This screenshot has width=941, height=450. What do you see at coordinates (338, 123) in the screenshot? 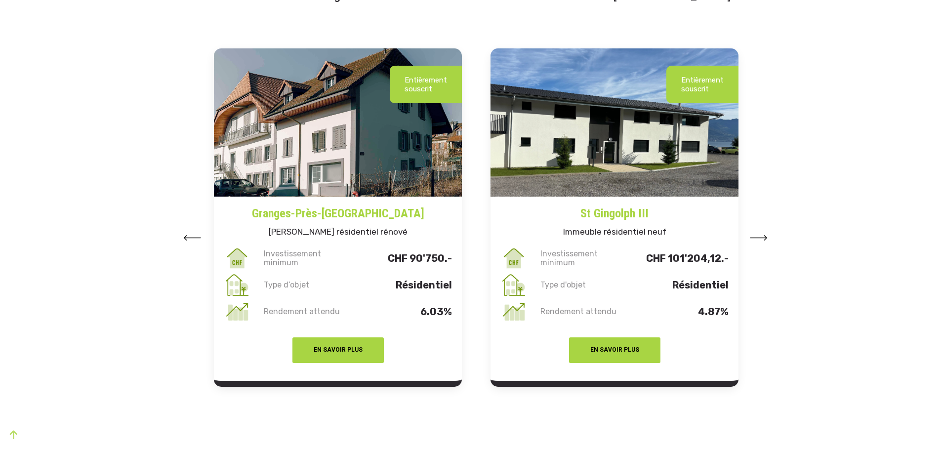
I see `img: 01-HERO` at bounding box center [338, 123].